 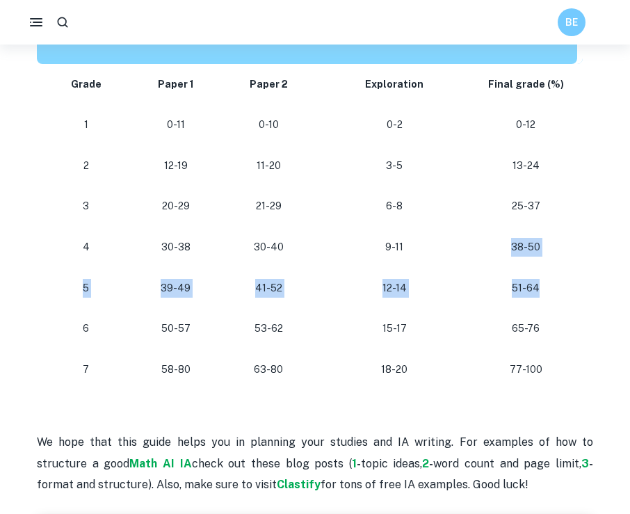 I want to click on p: 77-100, so click(x=526, y=369).